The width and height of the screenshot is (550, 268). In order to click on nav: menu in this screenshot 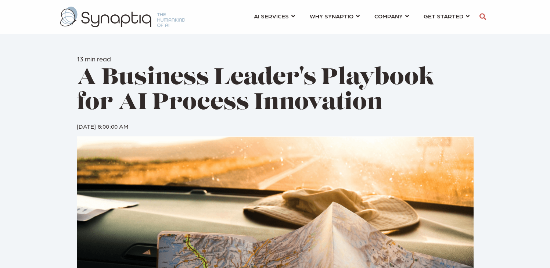, I will do `click(362, 17)`.